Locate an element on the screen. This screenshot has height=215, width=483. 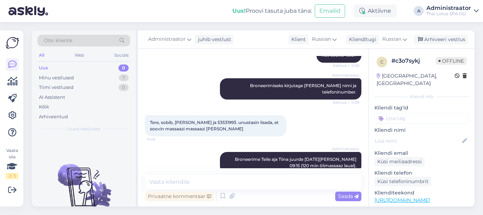
div: # c3o7sykj is located at coordinates (413, 61).